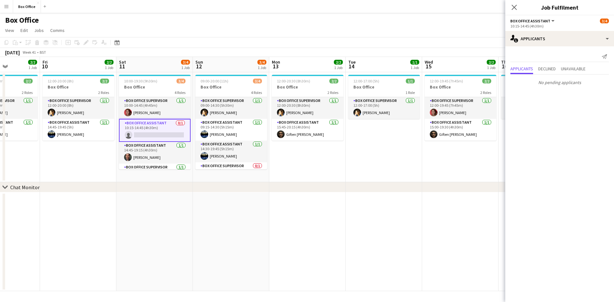  I want to click on span: Edit, so click(24, 30).